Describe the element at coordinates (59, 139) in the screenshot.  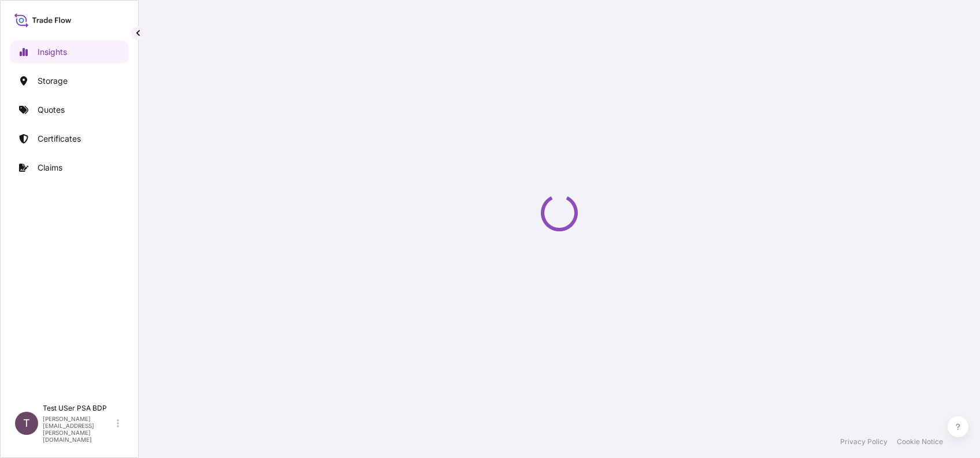
I see `p: Certificates` at that location.